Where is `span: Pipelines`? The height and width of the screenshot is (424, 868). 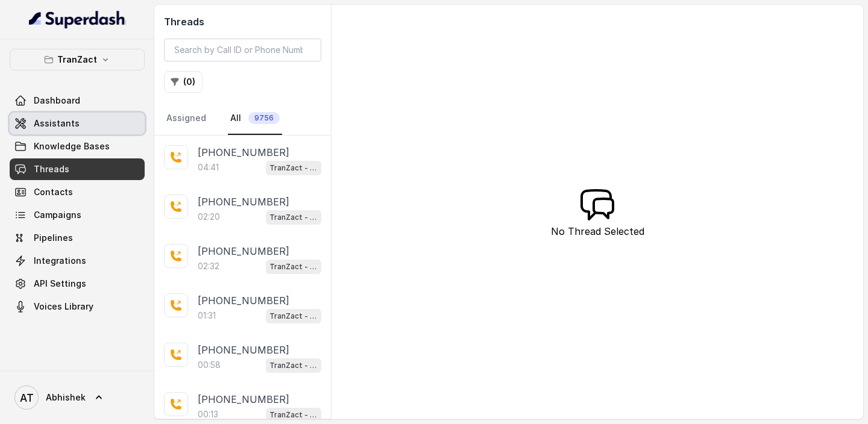
span: Pipelines is located at coordinates (53, 238).